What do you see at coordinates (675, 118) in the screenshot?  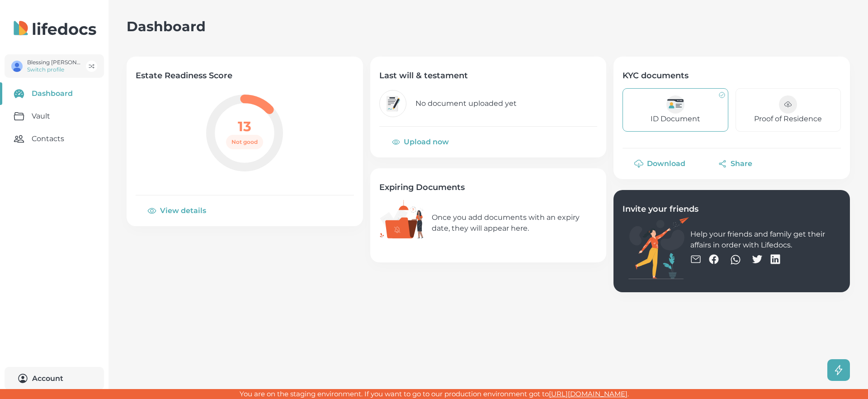 I see `p: ID Document` at bounding box center [675, 118].